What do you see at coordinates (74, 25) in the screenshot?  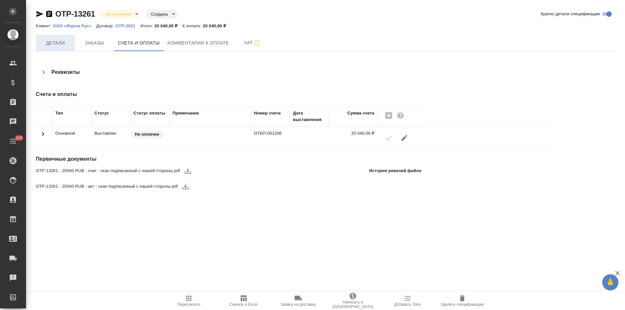 I see `a: ООО «Фурла Рус»` at bounding box center [74, 25].